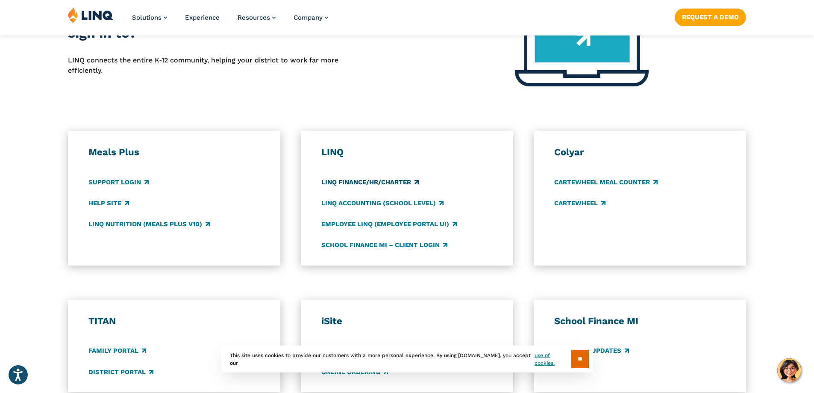 This screenshot has height=393, width=814. What do you see at coordinates (202, 18) in the screenshot?
I see `a: Experience` at bounding box center [202, 18].